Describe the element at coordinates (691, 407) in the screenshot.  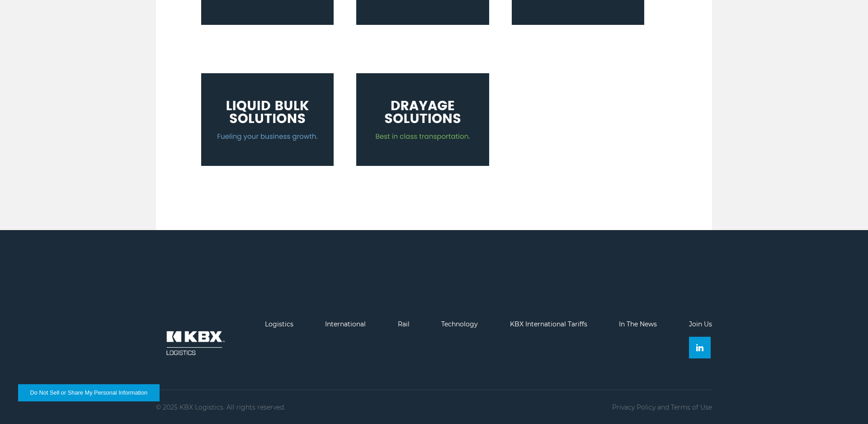
I see `a: Terms of Use` at that location.